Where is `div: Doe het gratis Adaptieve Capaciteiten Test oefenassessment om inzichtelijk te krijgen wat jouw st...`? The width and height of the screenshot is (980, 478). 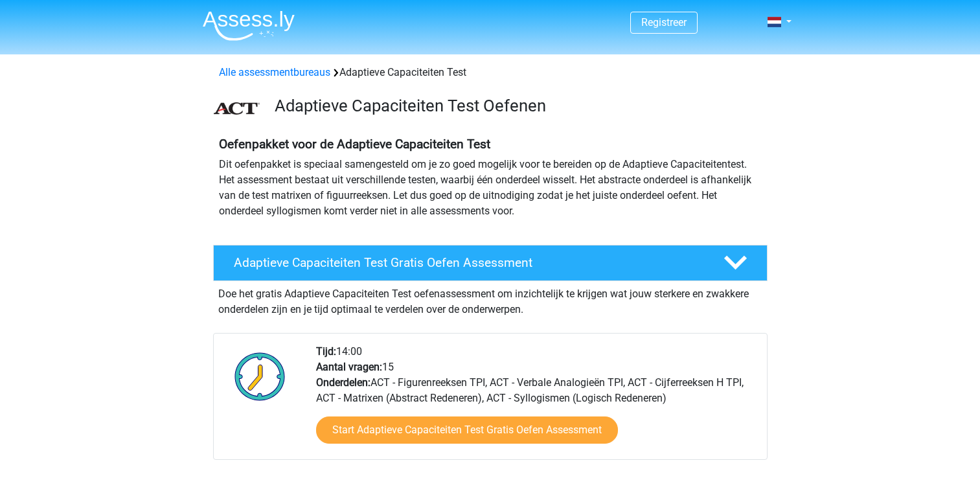
div: Doe het gratis Adaptieve Capaciteiten Test oefenassessment om inzichtelijk te krijgen wat jouw st... is located at coordinates (490, 299).